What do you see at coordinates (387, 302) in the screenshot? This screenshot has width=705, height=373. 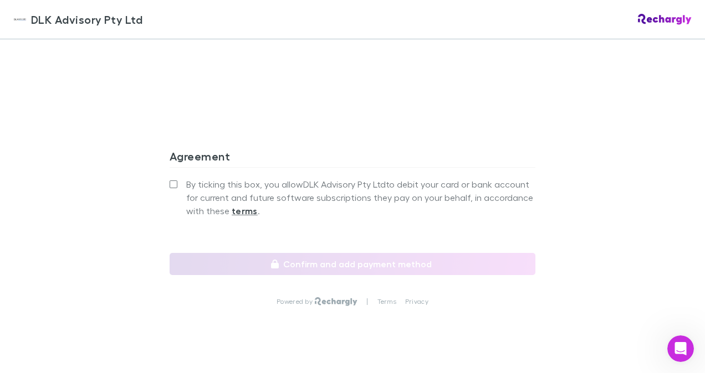 I see `p: Terms` at bounding box center [387, 302].